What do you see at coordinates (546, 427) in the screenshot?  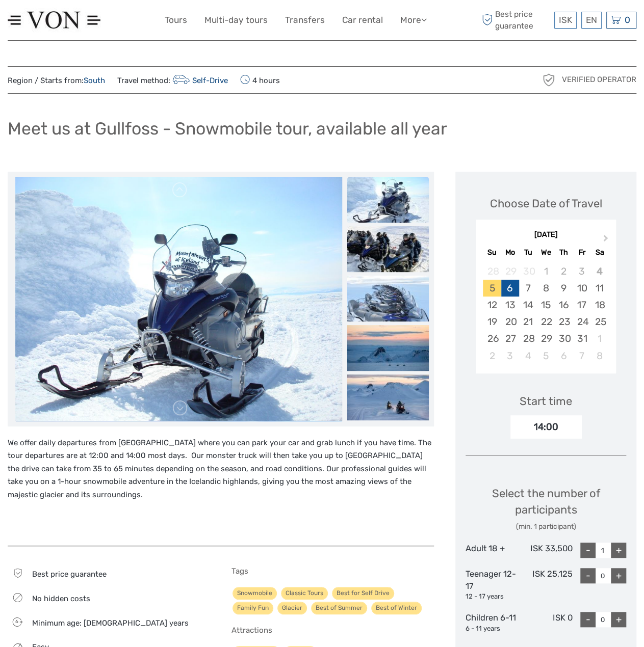 I see `div: 14:00` at bounding box center [546, 427].